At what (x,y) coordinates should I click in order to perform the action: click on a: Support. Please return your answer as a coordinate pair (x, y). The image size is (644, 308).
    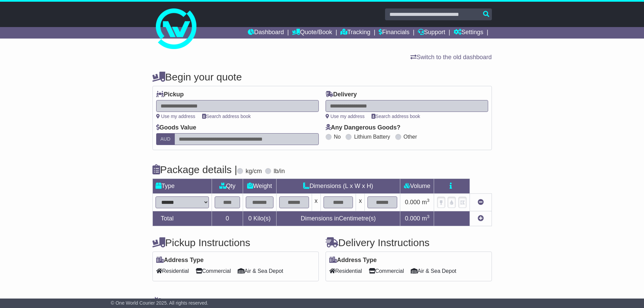
    Looking at the image, I should click on (432, 33).